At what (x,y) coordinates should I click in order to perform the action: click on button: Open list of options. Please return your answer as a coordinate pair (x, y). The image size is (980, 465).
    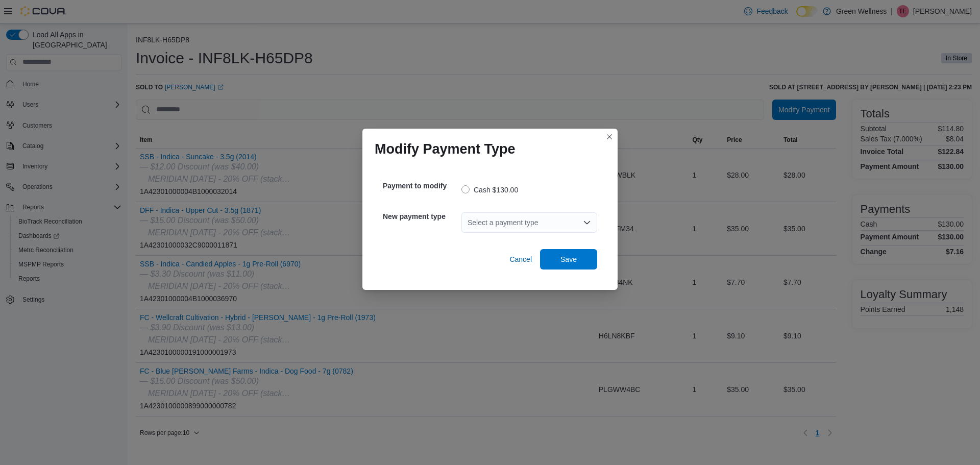
    Looking at the image, I should click on (587, 222).